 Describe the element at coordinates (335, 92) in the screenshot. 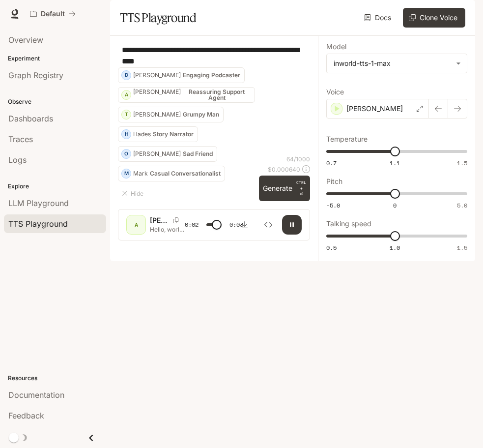

I see `p: Voice` at that location.